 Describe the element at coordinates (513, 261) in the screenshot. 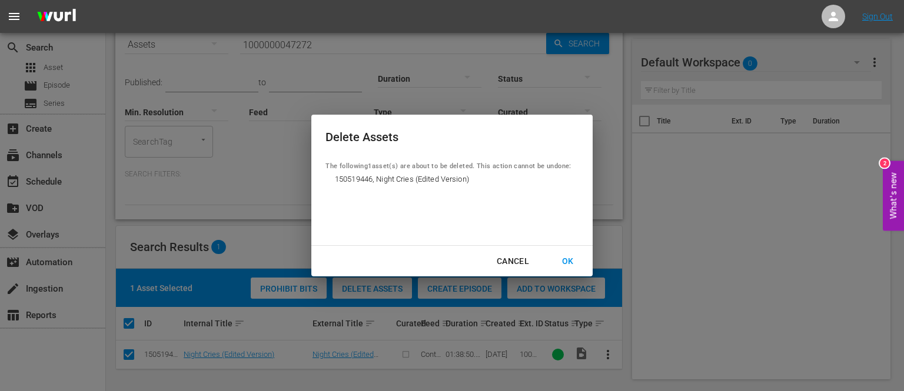

I see `button: Cancel` at that location.